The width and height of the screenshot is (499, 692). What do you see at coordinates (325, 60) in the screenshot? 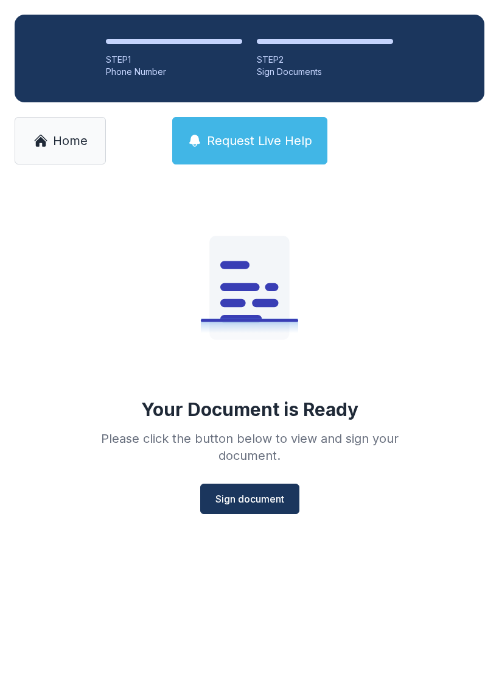
I see `div: STEP 2` at bounding box center [325, 60].